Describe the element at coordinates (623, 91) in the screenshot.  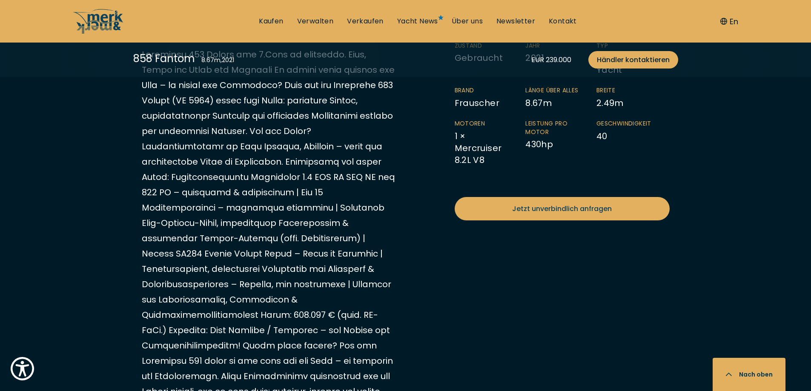
I see `span: Breite` at that location.